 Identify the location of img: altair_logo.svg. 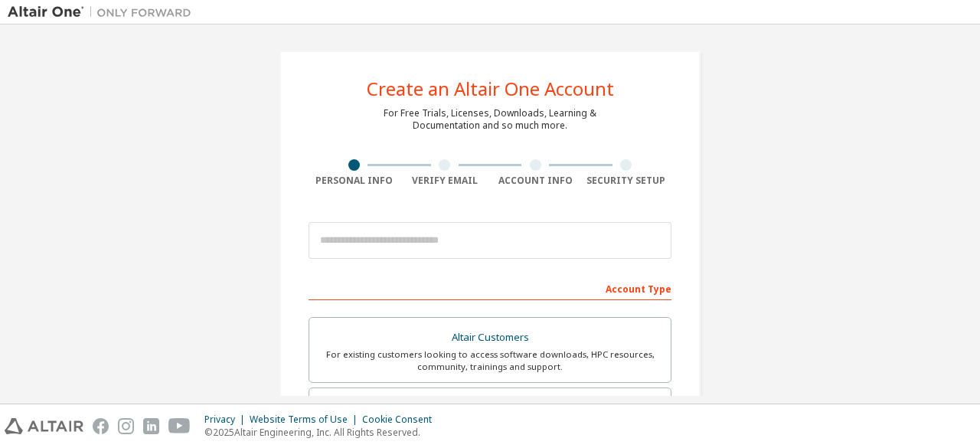
(43, 425).